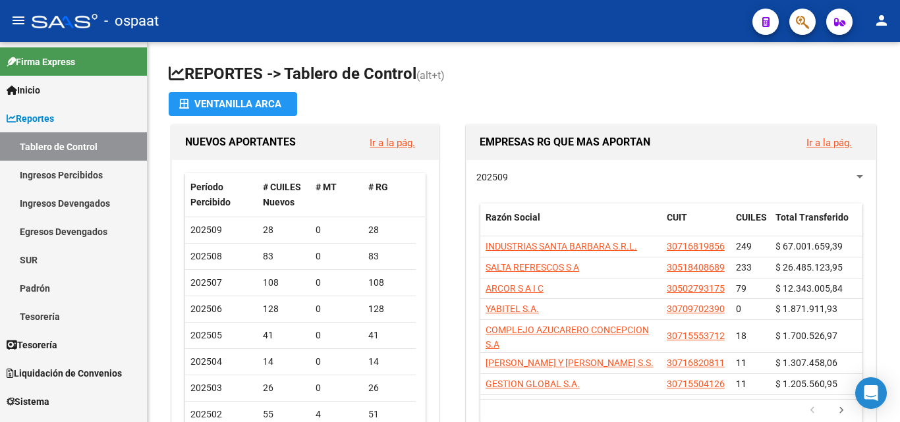 This screenshot has height=422, width=900. What do you see at coordinates (695, 363) in the screenshot?
I see `span: 30716820811` at bounding box center [695, 363].